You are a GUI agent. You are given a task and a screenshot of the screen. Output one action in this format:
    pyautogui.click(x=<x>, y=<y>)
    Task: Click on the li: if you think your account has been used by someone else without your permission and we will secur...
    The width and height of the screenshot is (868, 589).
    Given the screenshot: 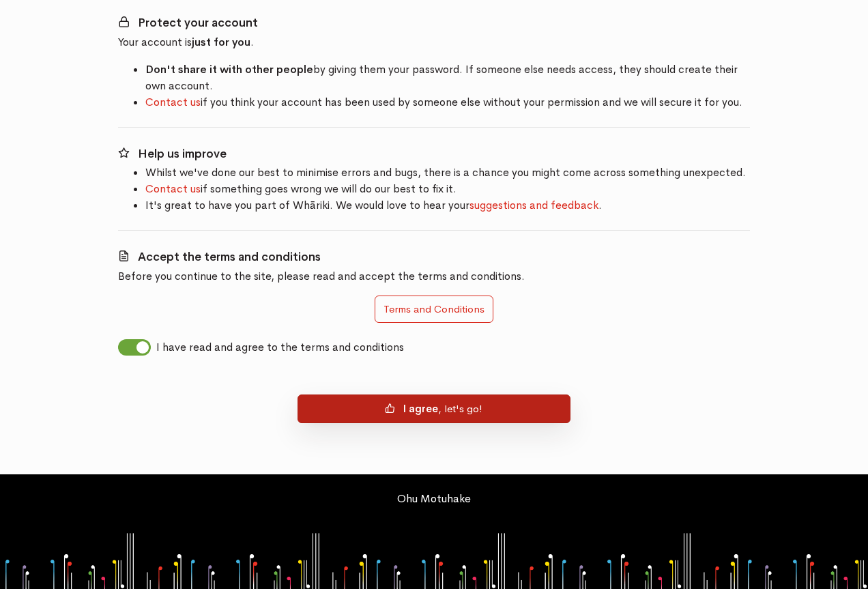 What is the action you would take?
    pyautogui.click(x=448, y=102)
    